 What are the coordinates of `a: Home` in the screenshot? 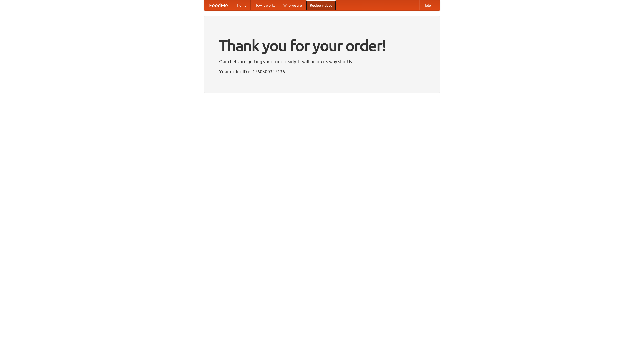 It's located at (242, 5).